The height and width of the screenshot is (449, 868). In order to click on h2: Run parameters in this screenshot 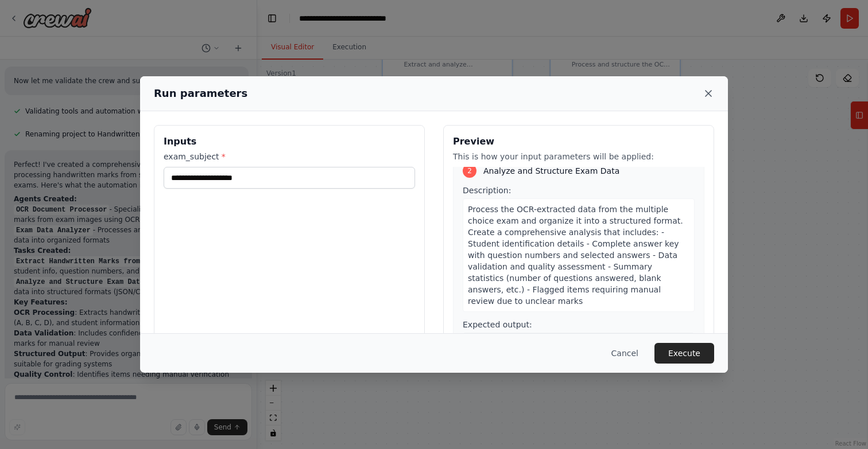, I will do `click(201, 94)`.